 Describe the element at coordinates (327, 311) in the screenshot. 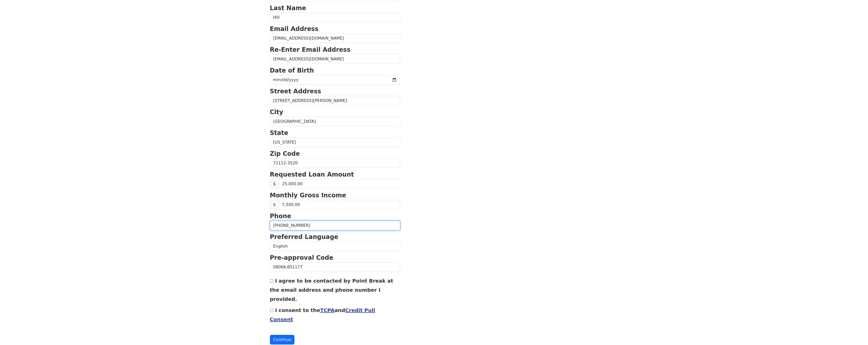

I see `a: TCPA` at that location.